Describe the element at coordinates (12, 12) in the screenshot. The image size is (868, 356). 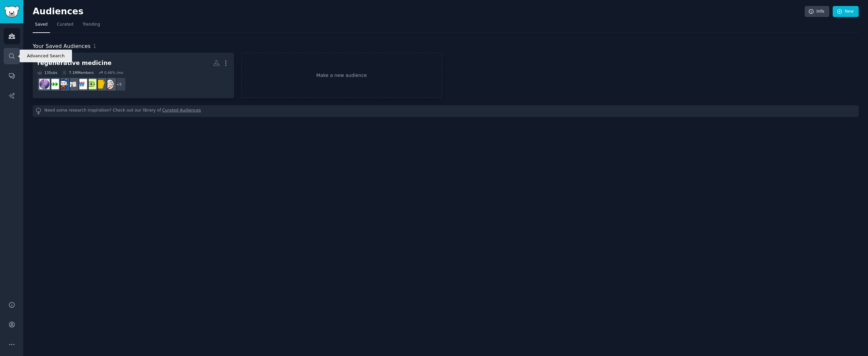
I see `img: GummySearch logo` at that location.